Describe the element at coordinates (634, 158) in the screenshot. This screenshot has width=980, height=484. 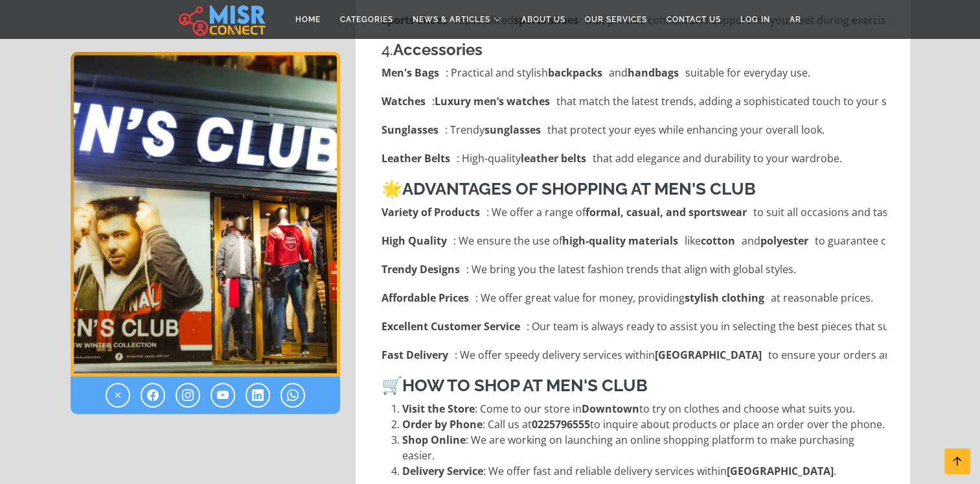
I see `li: : High-quality that add elegance and durability to your wardrobe.` at that location.